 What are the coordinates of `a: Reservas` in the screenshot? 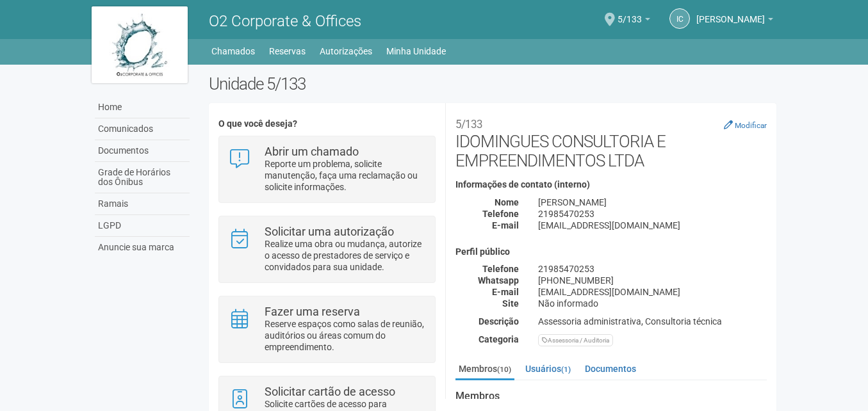 It's located at (287, 51).